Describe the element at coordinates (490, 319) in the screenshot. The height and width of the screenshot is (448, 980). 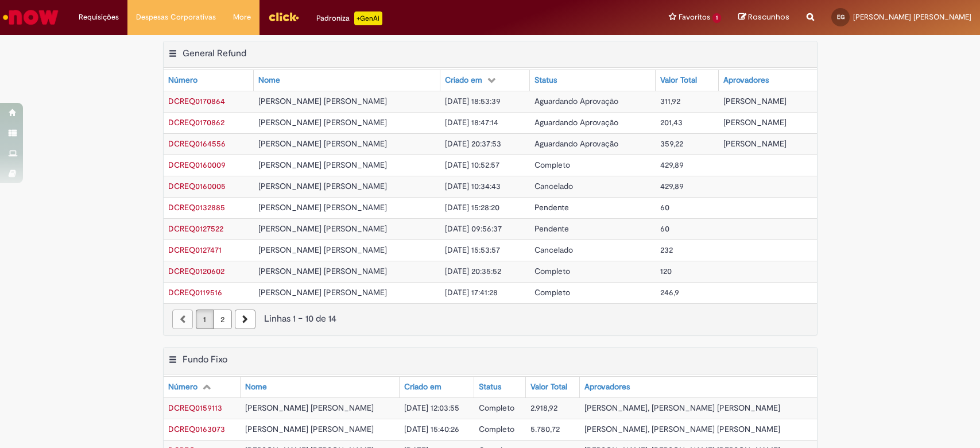
I see `div: Linhas 1 − 10 de 14` at that location.